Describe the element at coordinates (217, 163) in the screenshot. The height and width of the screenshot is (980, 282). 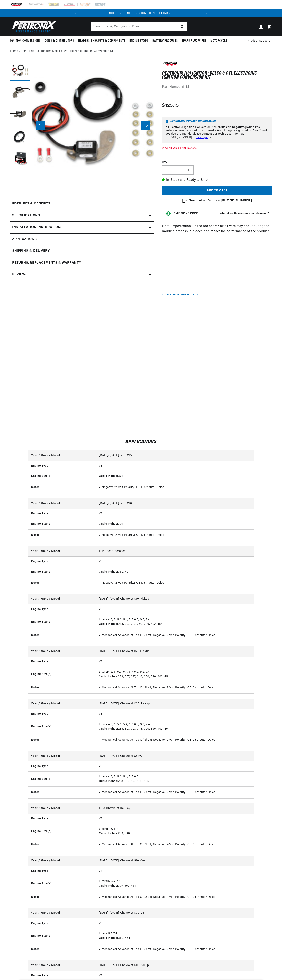
I see `label: QTY` at that location.